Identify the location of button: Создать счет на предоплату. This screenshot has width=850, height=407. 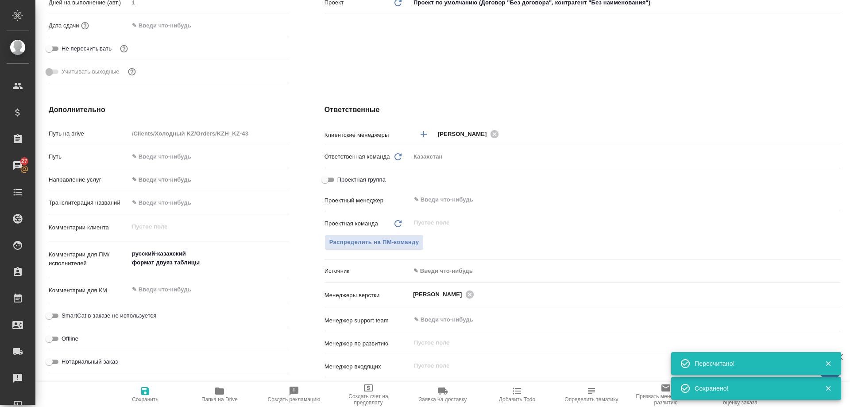
(368, 395).